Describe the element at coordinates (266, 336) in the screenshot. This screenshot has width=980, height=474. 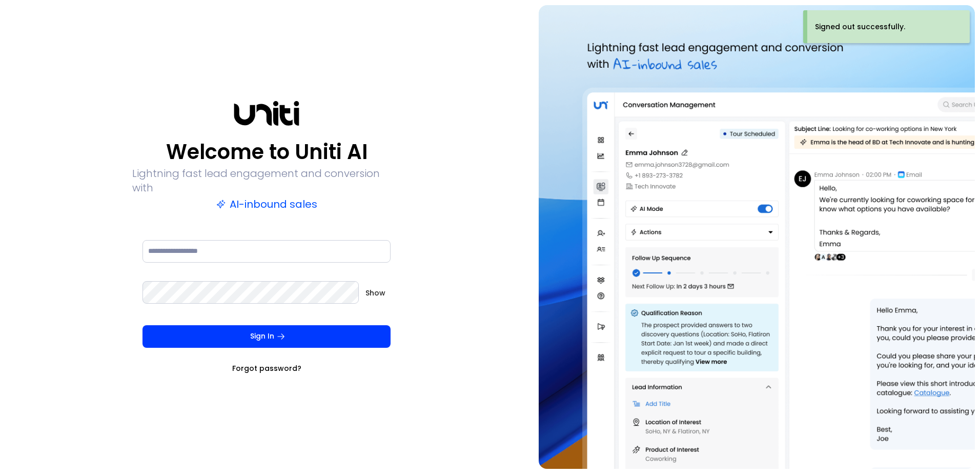
I see `button: Sign In` at that location.